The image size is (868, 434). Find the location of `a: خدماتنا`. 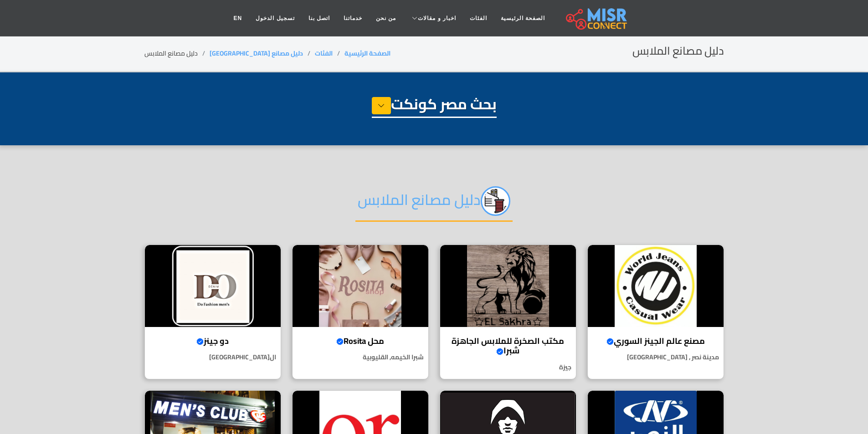

a: خدماتنا is located at coordinates (353, 18).